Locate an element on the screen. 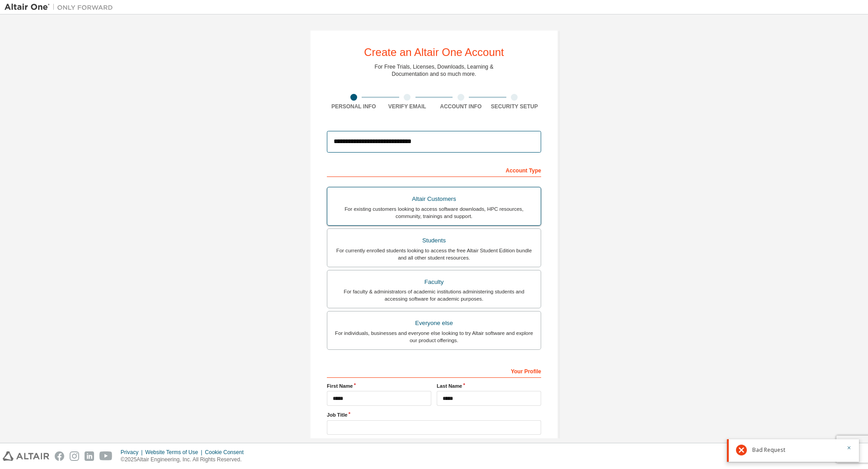 Image resolution: width=868 pixels, height=469 pixels. div: Privacy is located at coordinates (133, 452).